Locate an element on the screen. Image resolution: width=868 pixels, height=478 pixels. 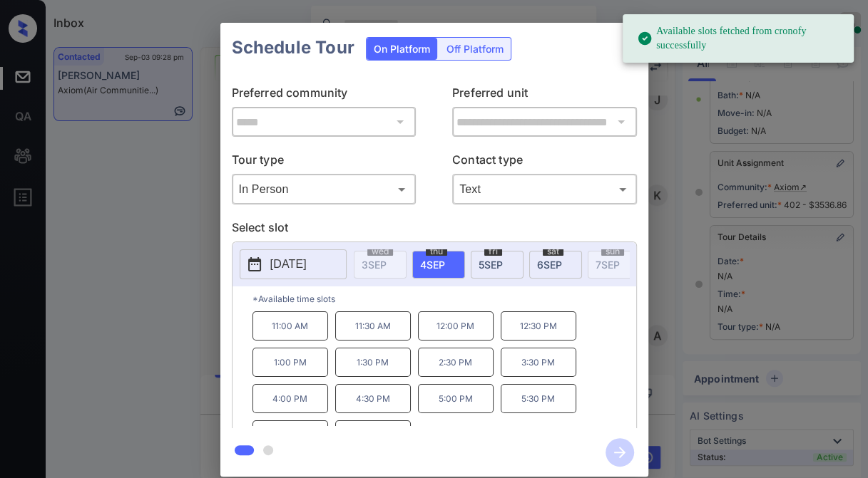
p: Preferred community is located at coordinates (324, 95).